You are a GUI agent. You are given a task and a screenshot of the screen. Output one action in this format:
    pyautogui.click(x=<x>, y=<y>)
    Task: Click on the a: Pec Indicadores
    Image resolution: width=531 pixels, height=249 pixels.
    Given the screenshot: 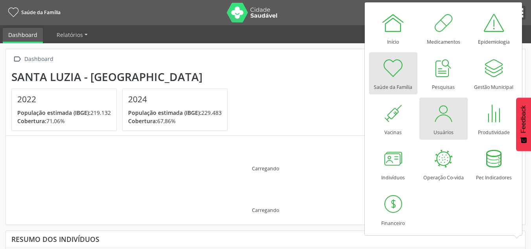 What is the action you would take?
    pyautogui.click(x=493, y=163)
    